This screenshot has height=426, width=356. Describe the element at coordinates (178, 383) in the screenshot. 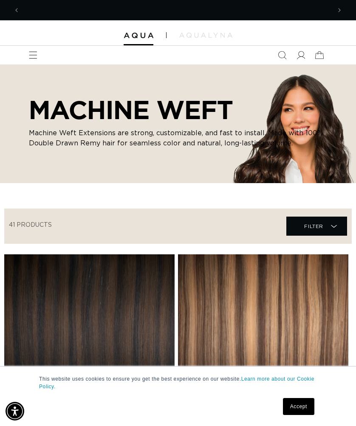

I see `p: This website uses cookies to ensure you get the best experience on our website.` at that location.